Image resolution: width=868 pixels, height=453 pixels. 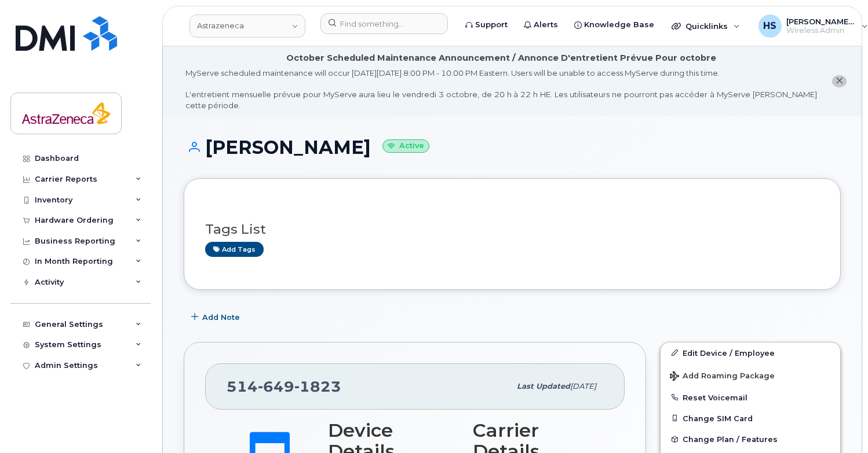 I want to click on h3: Tags List, so click(x=512, y=229).